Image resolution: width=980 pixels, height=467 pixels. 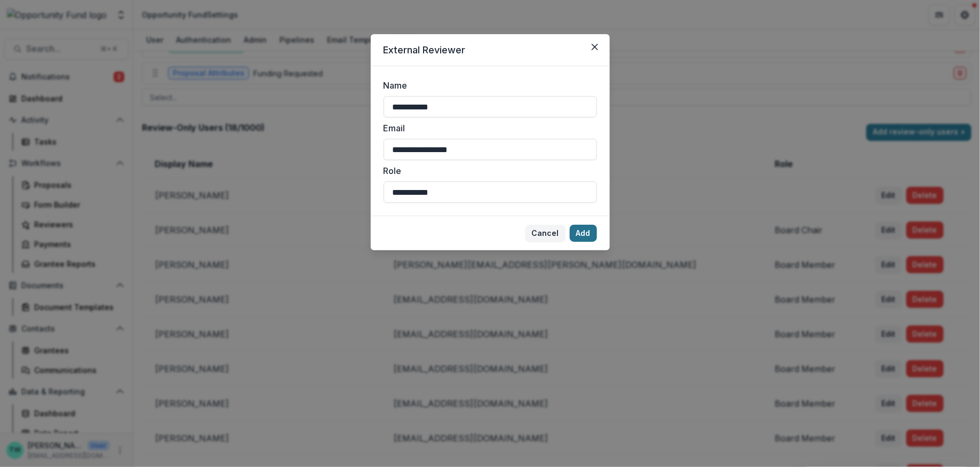 What do you see at coordinates (595, 47) in the screenshot?
I see `button: Close` at bounding box center [595, 47].